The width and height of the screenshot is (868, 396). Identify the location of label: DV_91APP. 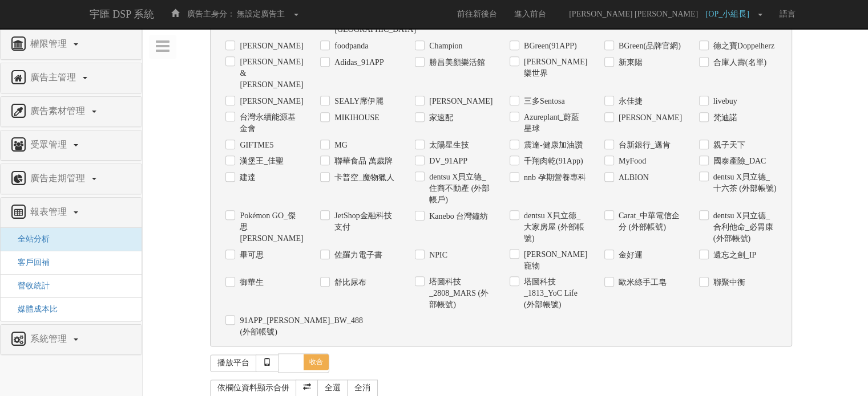
(447, 161).